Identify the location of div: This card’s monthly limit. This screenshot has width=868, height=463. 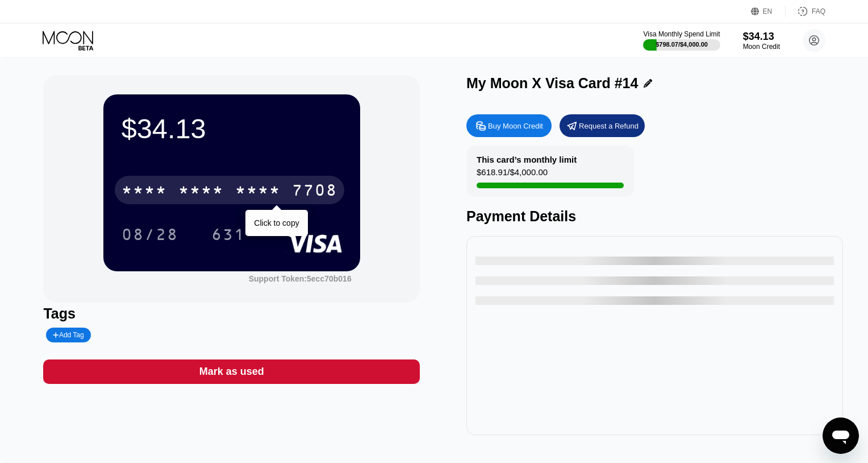
(527, 159).